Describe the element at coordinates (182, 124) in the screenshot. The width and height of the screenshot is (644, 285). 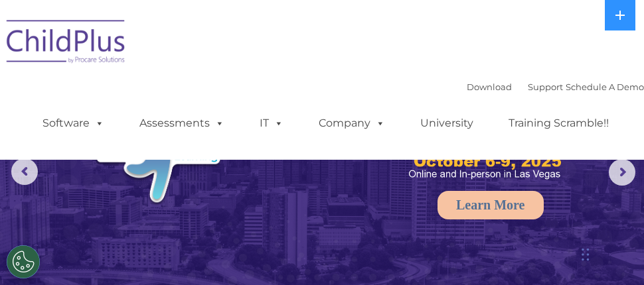
I see `a: Assessments` at that location.